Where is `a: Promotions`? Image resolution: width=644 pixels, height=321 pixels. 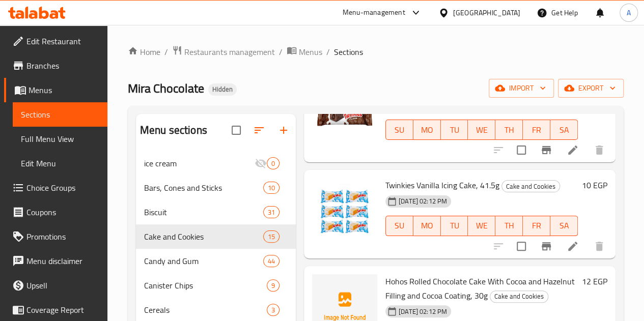
a: Promotions is located at coordinates (56, 236).